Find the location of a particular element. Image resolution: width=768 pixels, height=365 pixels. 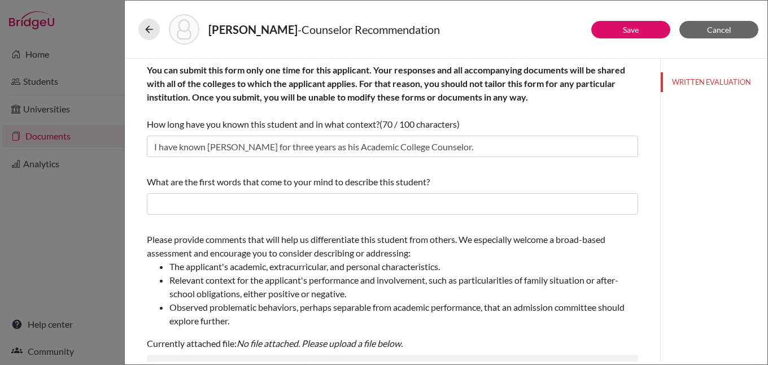

span: (70 / 100 characters) is located at coordinates (420, 124).